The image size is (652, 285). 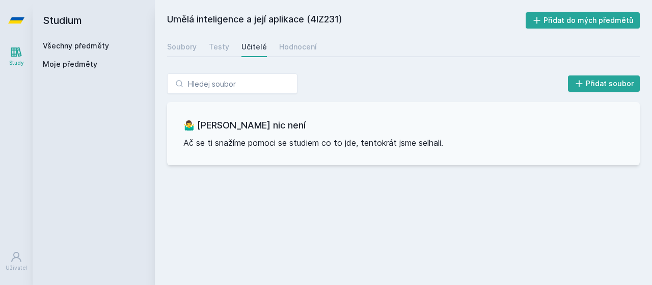 I want to click on button: Přidat do mých předmětů, so click(x=583, y=20).